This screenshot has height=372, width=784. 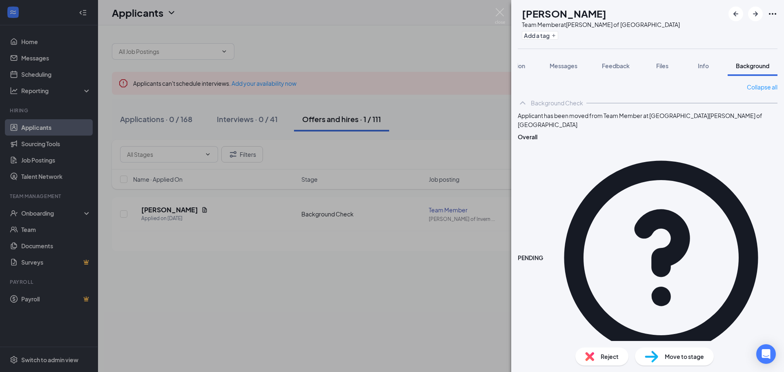 What do you see at coordinates (662, 66) in the screenshot?
I see `span: Files` at bounding box center [662, 66].